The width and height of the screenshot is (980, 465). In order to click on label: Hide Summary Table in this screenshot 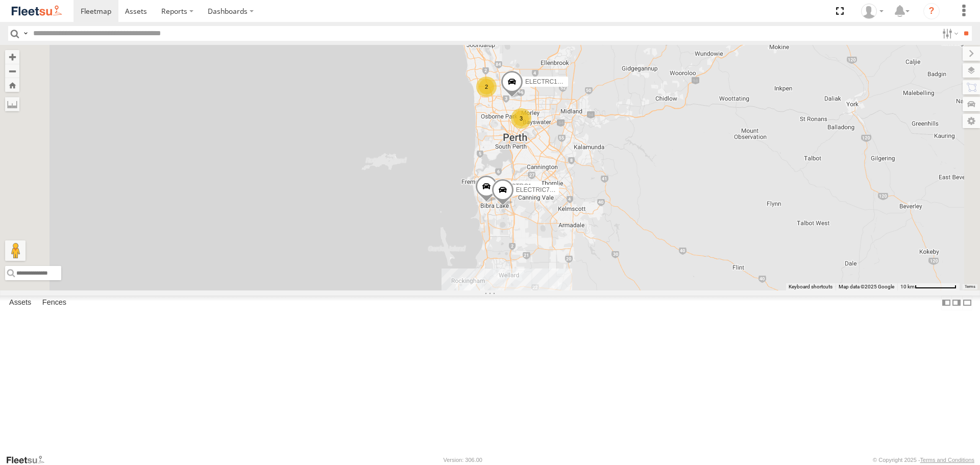, I will do `click(967, 303)`.